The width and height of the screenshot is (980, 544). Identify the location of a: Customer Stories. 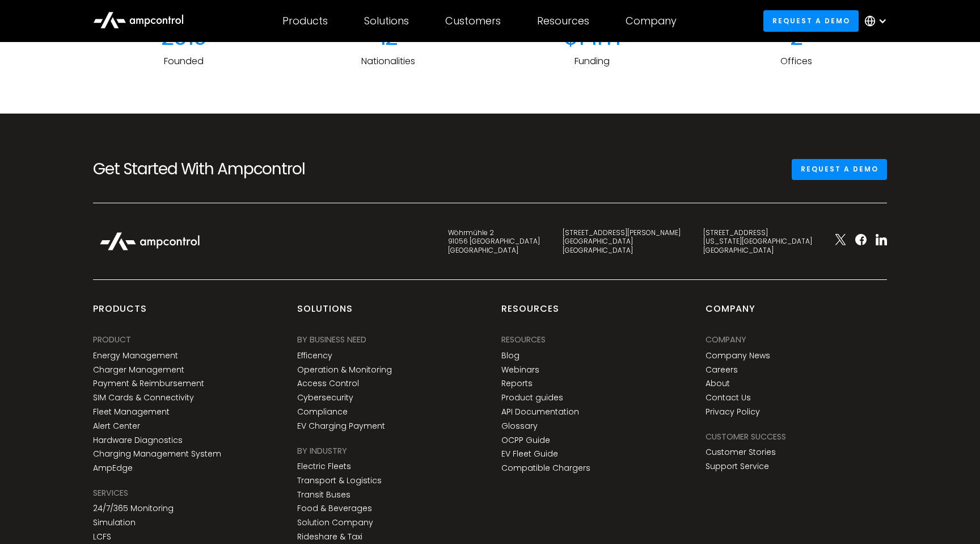
(741, 452).